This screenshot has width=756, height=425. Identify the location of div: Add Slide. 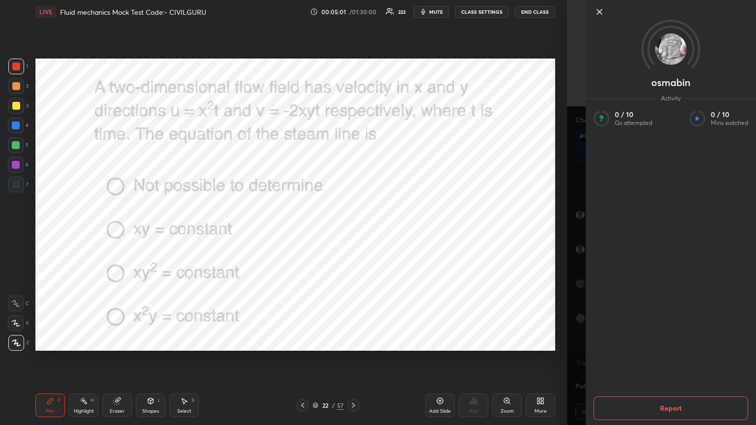
(440, 411).